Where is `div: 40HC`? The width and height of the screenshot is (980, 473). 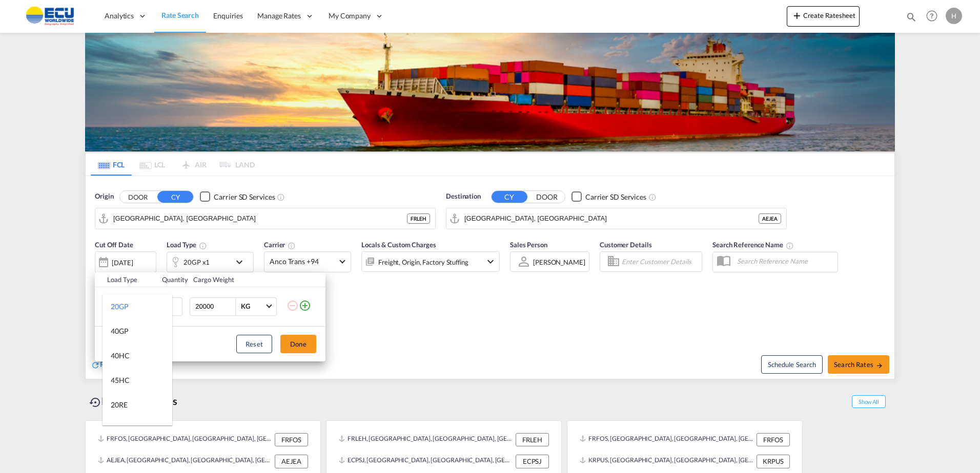
div: 40HC is located at coordinates (120, 357).